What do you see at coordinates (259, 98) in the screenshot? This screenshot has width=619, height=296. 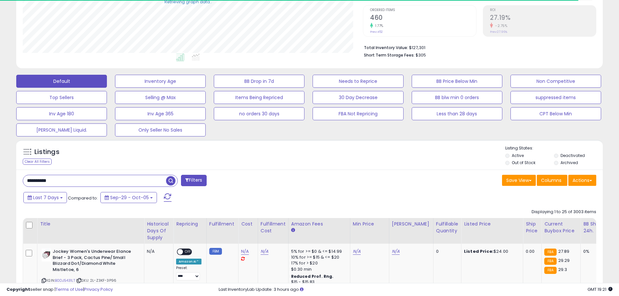 I see `button: Items Being Repriced` at bounding box center [259, 98].